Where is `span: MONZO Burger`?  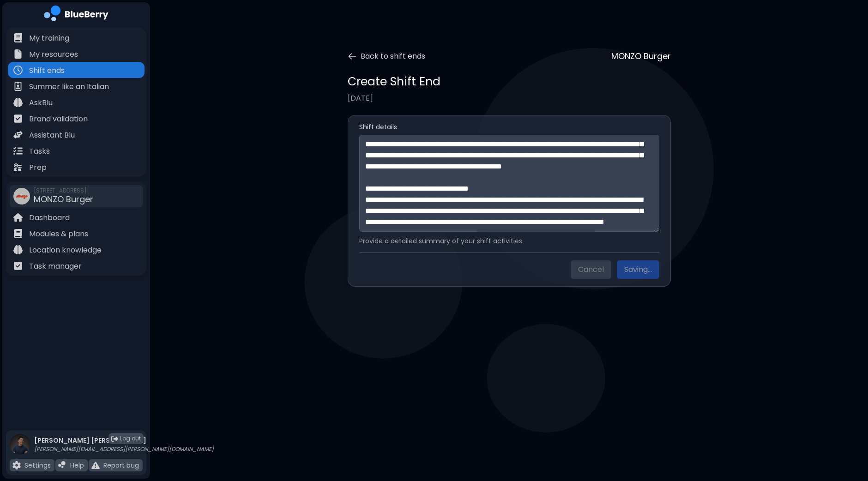 span: MONZO Burger is located at coordinates (63, 199).